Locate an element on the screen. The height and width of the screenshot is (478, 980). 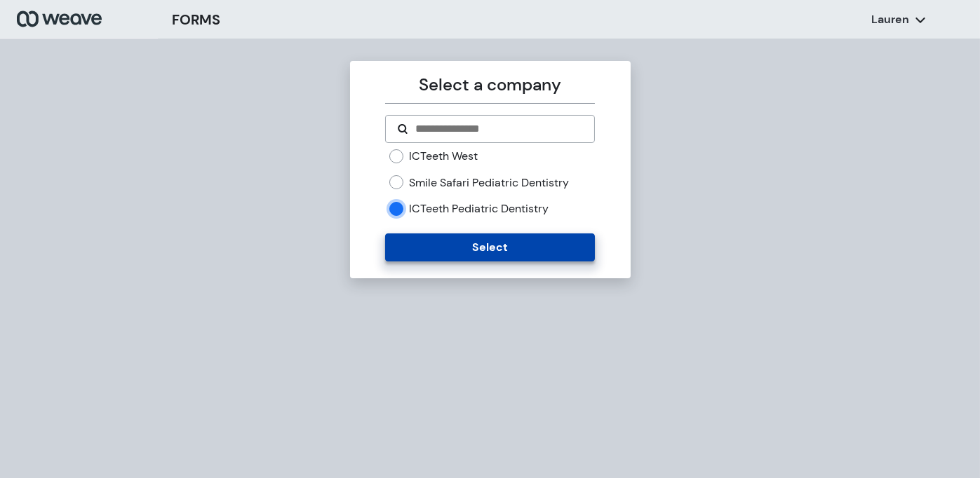
input: Search is located at coordinates (498, 129).